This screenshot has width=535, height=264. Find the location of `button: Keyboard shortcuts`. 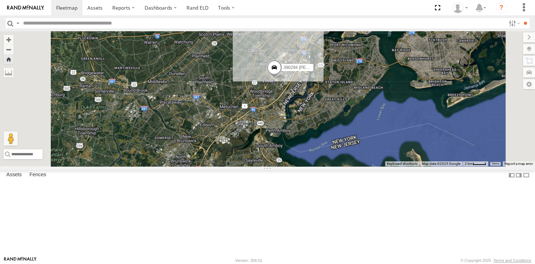

button: Keyboard shortcuts is located at coordinates (402, 164).